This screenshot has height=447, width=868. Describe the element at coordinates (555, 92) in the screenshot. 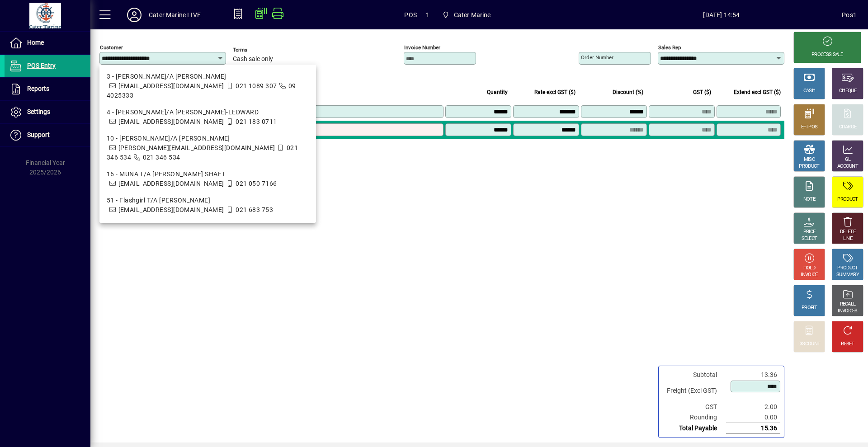

I see `span: Rate excl GST ($)` at that location.